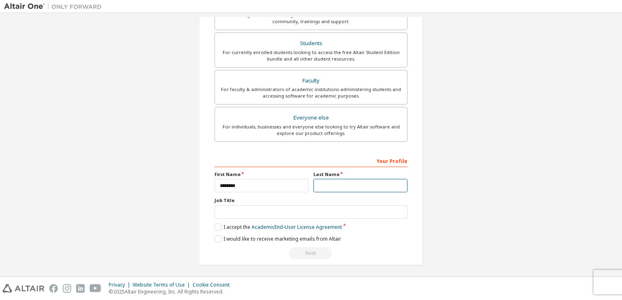 The image size is (622, 300). What do you see at coordinates (278, 239) in the screenshot?
I see `label: I would like to receive marketing emails from Altair` at bounding box center [278, 239].